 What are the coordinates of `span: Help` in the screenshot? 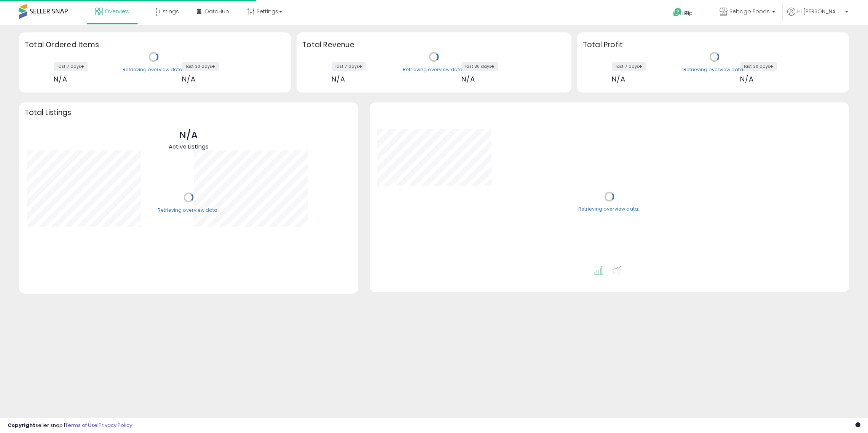 It's located at (688, 13).